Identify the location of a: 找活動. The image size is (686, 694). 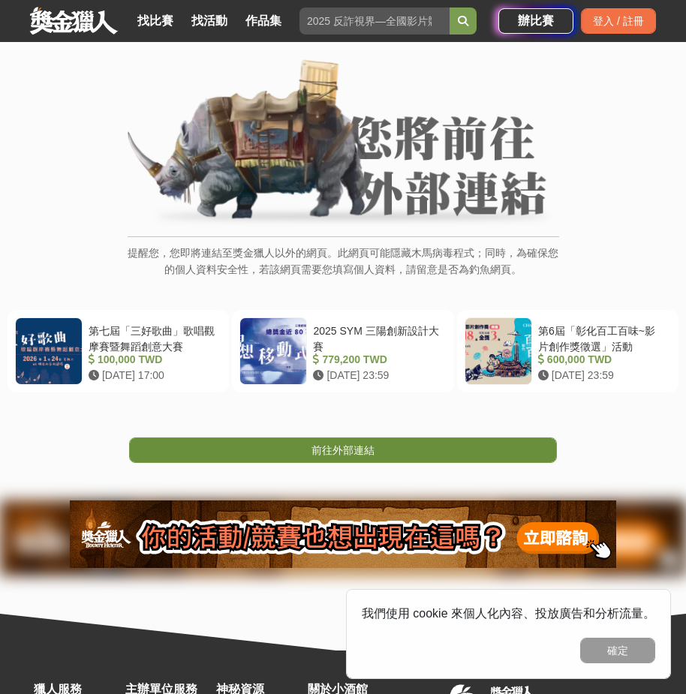
(209, 21).